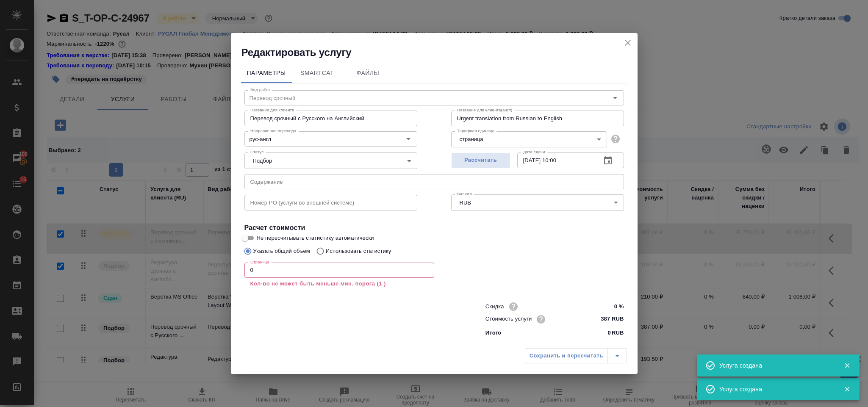 This screenshot has width=868, height=407. I want to click on div: страница, so click(529, 140).